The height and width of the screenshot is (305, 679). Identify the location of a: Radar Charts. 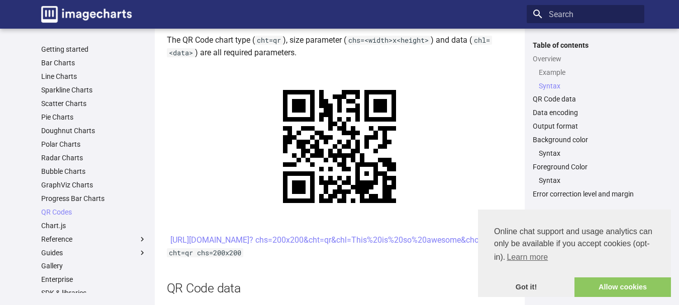
(94, 158).